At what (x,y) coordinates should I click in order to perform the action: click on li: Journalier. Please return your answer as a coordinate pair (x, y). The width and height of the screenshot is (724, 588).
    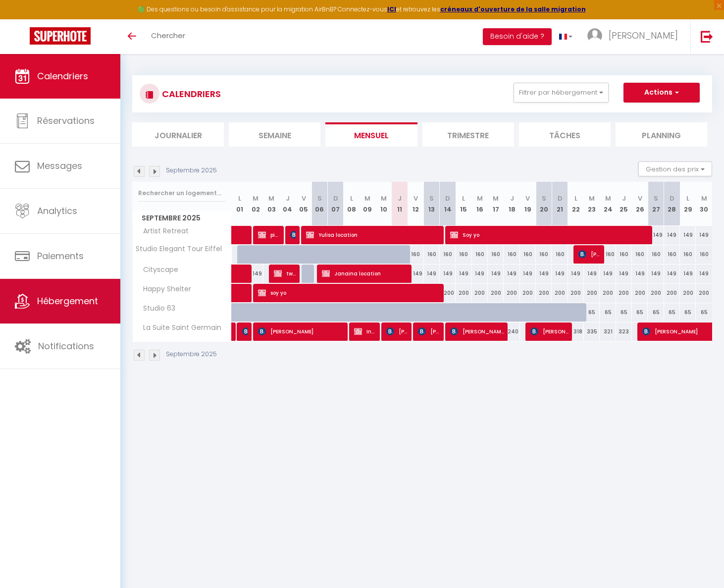
    Looking at the image, I should click on (178, 134).